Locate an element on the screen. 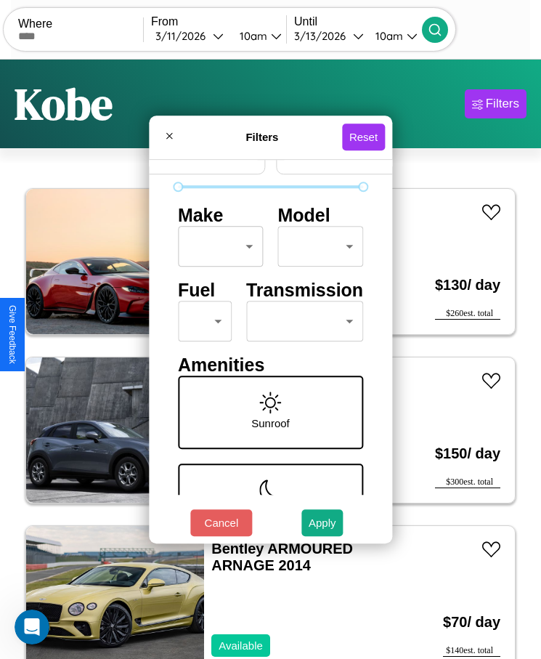 Image resolution: width=541 pixels, height=659 pixels. label: Where is located at coordinates (81, 24).